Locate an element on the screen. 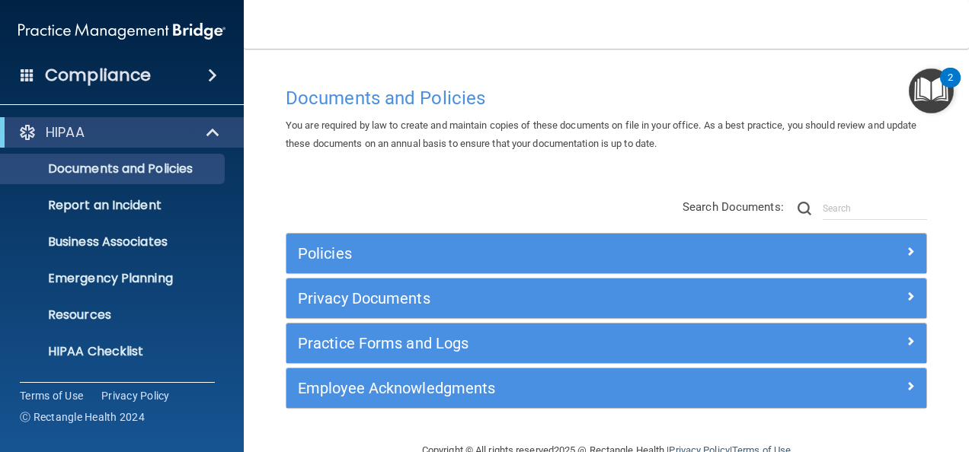 This screenshot has height=452, width=969. h5: Policies is located at coordinates (526, 254).